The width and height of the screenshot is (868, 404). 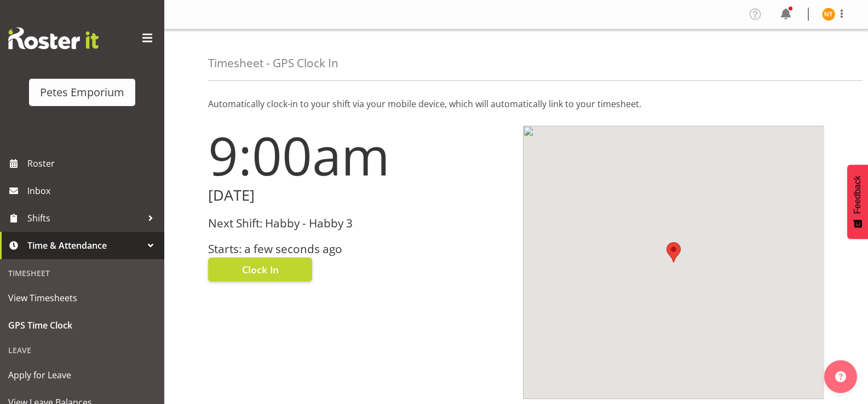 What do you see at coordinates (93, 191) in the screenshot?
I see `span: Inbox` at bounding box center [93, 191].